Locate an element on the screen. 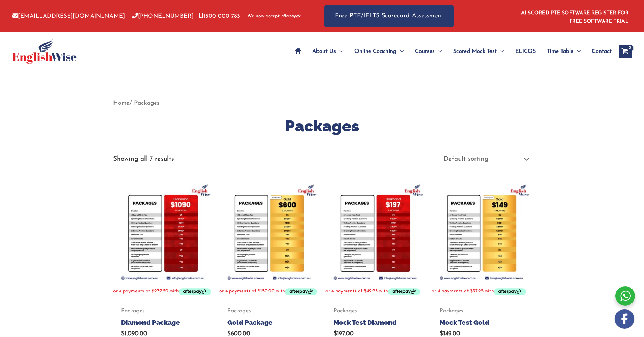  span: We now accept is located at coordinates (263, 16).